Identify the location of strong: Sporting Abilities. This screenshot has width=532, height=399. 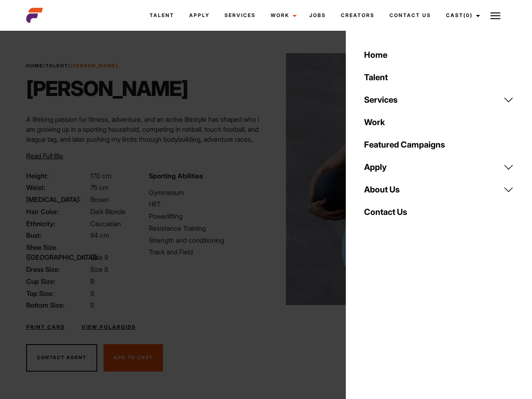
(176, 176).